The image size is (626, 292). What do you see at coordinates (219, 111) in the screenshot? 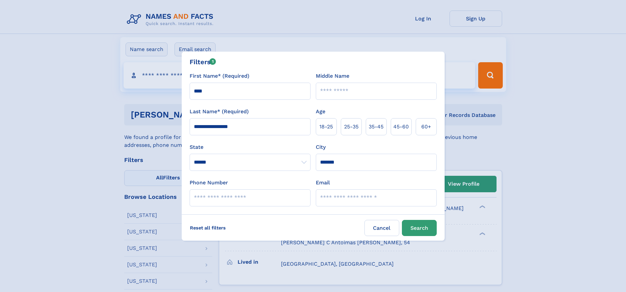
I see `label: Last Name* (Required)` at bounding box center [219, 111].